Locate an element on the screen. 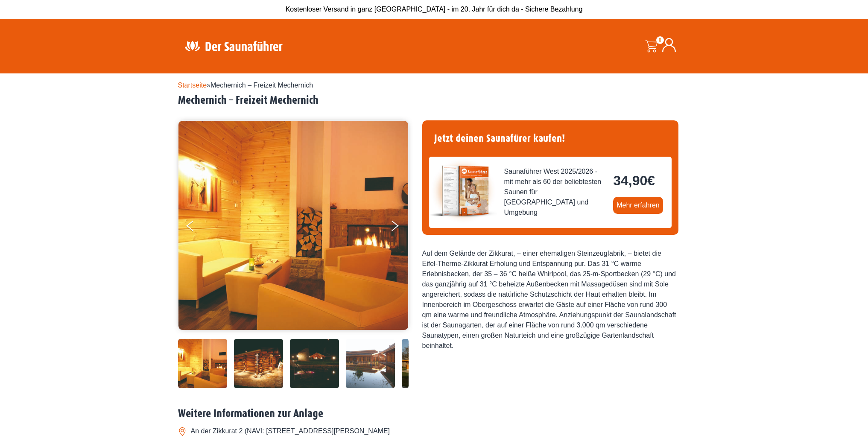 This screenshot has height=438, width=868. div: Auf dem Gelände der Zikkurat, – einer ehemaligen Steinzeugfabrik, – bietet die Eifel-Therme-Zikku... is located at coordinates (550, 300).